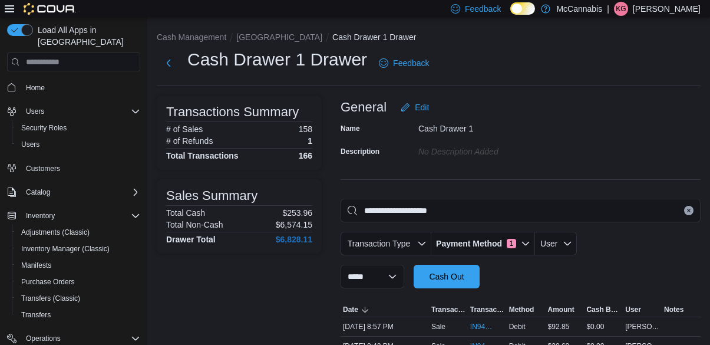 The height and width of the screenshot is (345, 710). I want to click on a: Feedback, so click(404, 63).